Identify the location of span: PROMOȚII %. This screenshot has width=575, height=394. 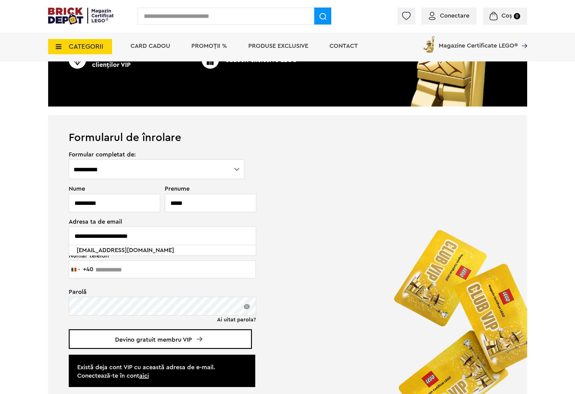
(209, 46).